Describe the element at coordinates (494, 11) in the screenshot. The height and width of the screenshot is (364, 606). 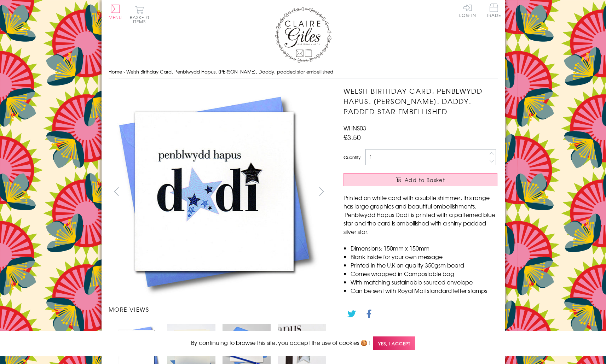
I see `a: Trade` at that location.